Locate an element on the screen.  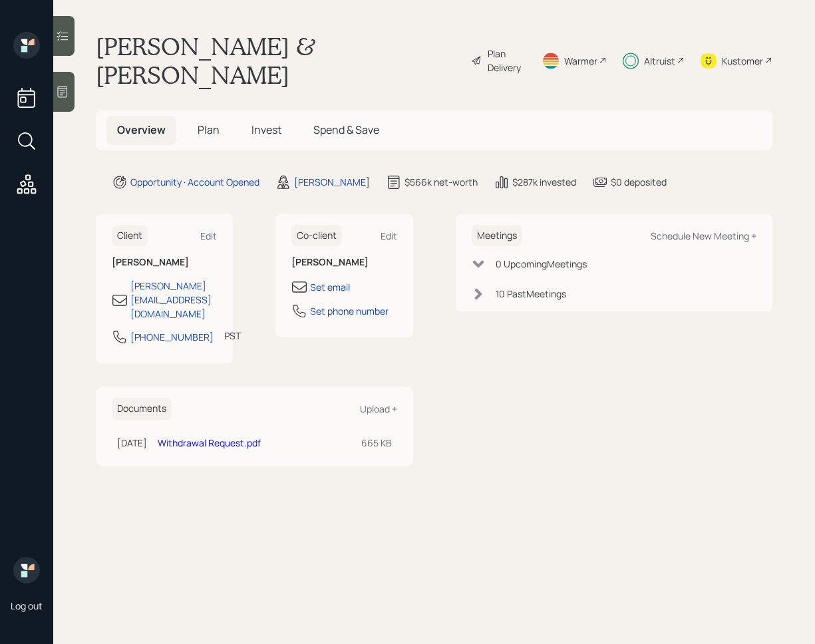
h6: Meetings is located at coordinates (497, 235).